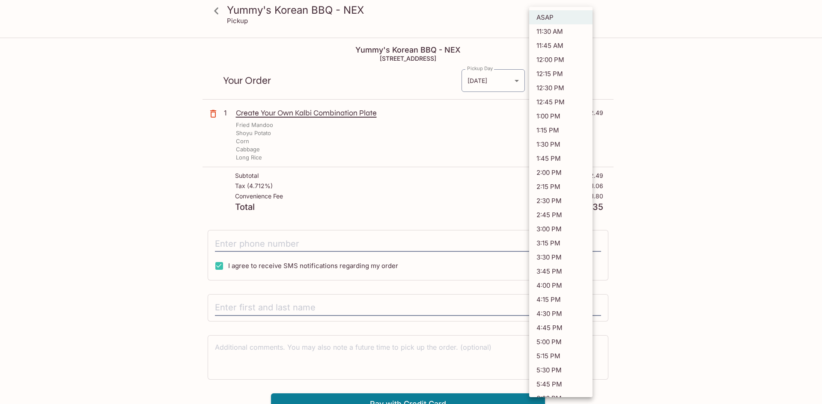 The image size is (822, 404). What do you see at coordinates (561, 342) in the screenshot?
I see `li: 5:00 PM` at bounding box center [561, 342].